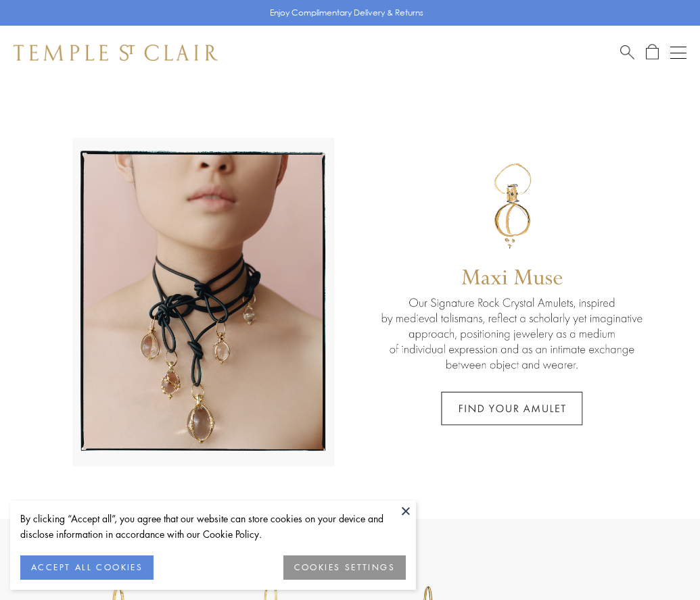 This screenshot has height=600, width=700. Describe the element at coordinates (627, 52) in the screenshot. I see `a: Search` at that location.